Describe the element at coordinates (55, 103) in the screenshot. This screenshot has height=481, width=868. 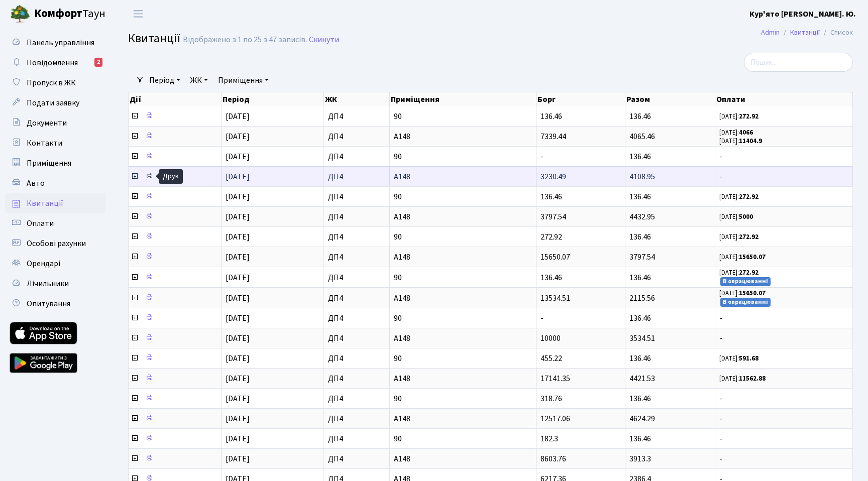
I see `a: Подати заявку` at that location.